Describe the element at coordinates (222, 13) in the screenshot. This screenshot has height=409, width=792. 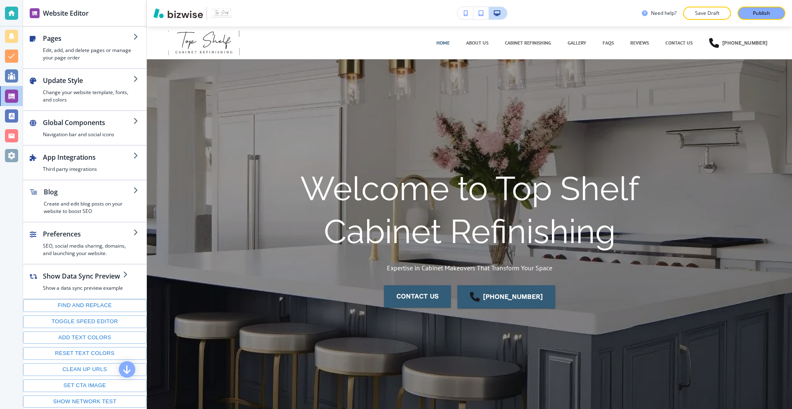
I see `img: Your Logo` at that location.